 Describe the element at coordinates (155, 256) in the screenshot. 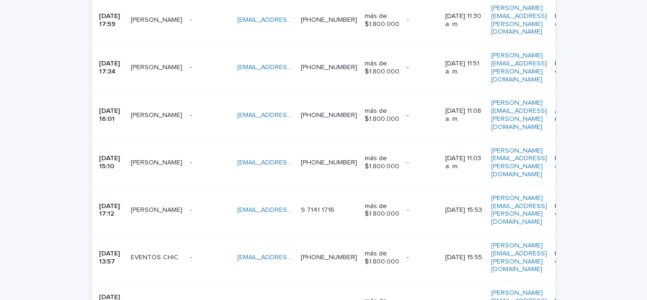

I see `p: EVENTOS CHIC` at that location.